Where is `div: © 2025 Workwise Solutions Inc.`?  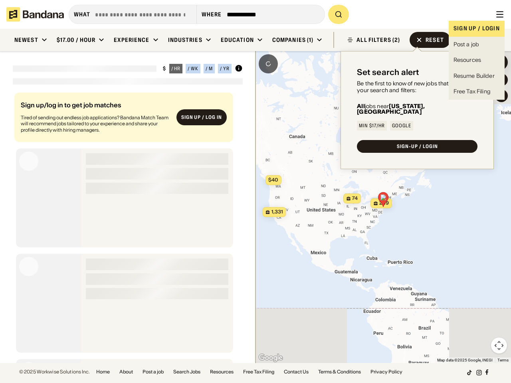
div: © 2025 Workwise Solutions Inc. is located at coordinates (54, 372).